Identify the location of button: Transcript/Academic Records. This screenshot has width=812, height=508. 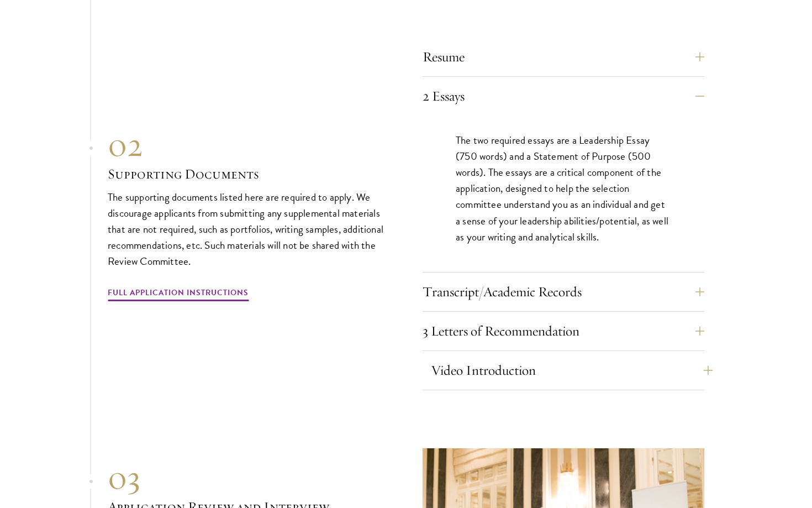
(563, 292).